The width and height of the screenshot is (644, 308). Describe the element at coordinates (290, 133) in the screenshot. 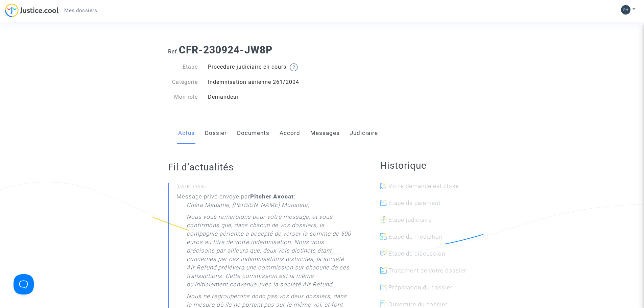

I see `a: Accord` at that location.